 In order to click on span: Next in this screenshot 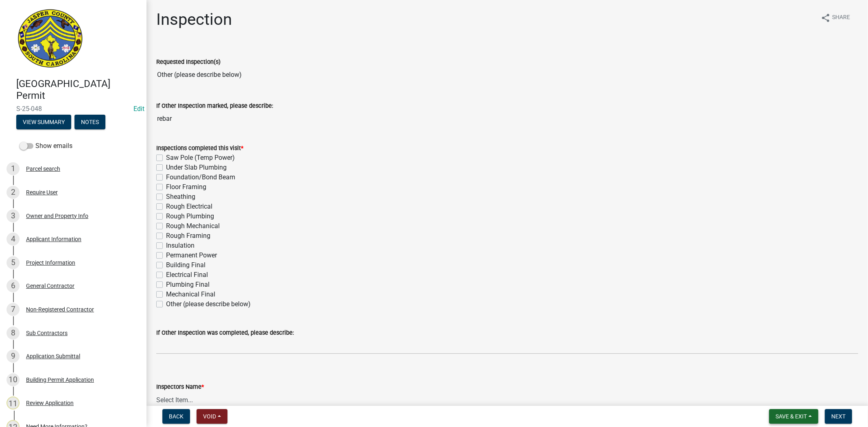, I will do `click(838, 416)`.